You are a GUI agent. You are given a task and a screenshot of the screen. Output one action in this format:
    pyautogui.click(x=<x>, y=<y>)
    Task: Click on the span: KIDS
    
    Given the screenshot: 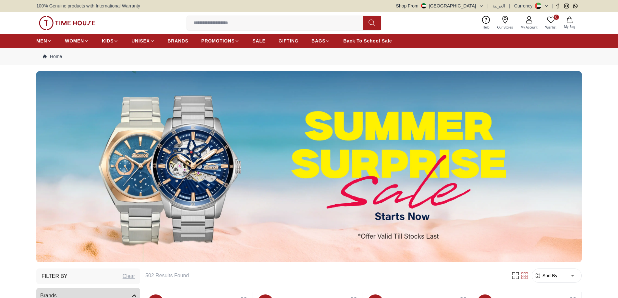 What is the action you would take?
    pyautogui.click(x=108, y=41)
    